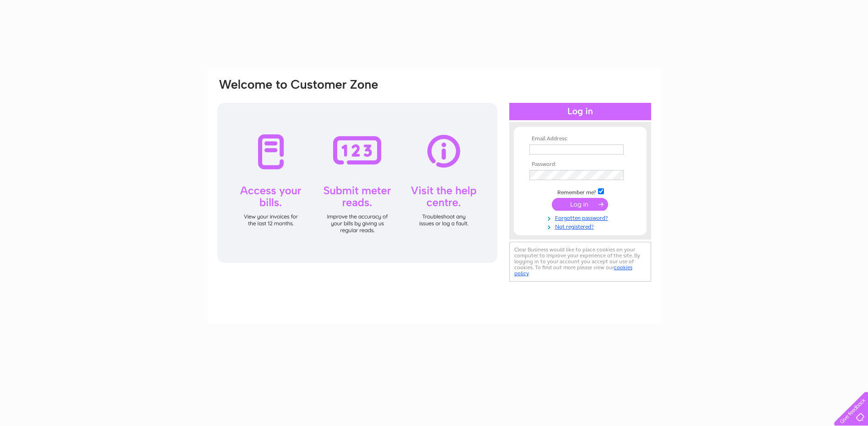  Describe the element at coordinates (581, 226) in the screenshot. I see `a: Not registered?` at that location.